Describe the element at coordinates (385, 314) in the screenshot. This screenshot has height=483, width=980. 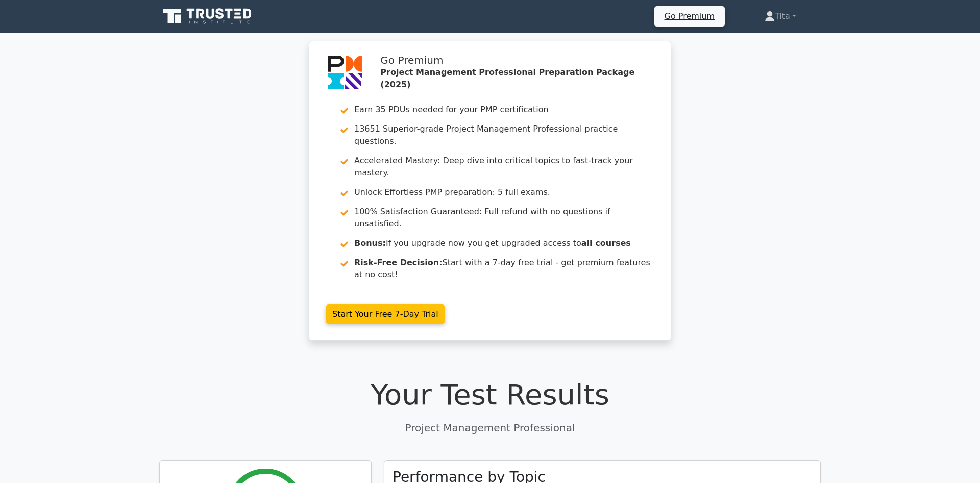
I see `a: Start Your Free 7-Day Trial` at that location.